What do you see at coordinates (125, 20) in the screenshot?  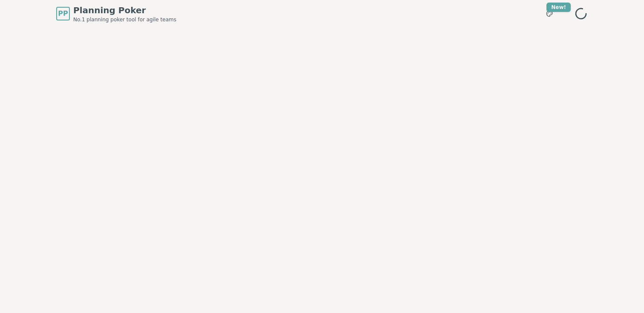 I see `span: No.1 planning poker tool for agile teams` at bounding box center [125, 20].